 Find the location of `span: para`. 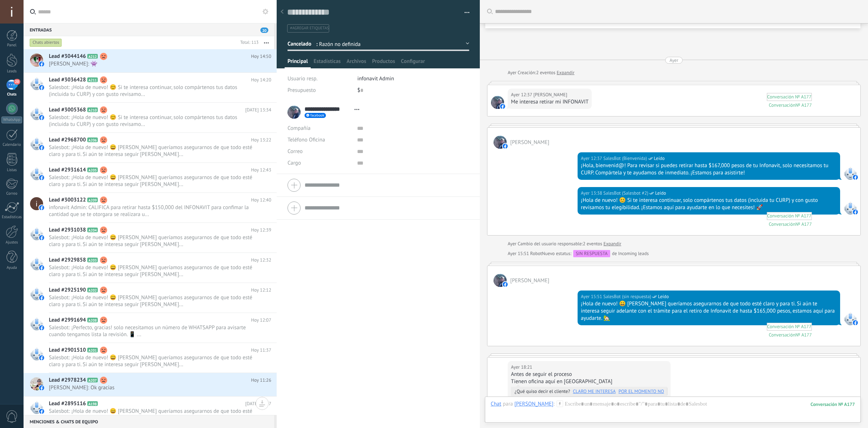

span: para is located at coordinates (508, 404).